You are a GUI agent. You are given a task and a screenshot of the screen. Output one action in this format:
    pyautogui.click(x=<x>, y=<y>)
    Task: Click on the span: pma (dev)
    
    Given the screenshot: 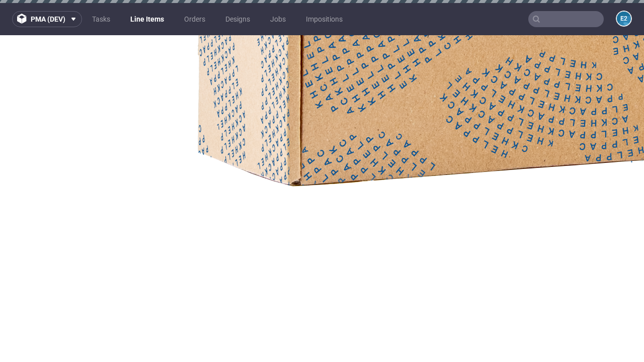 What is the action you would take?
    pyautogui.click(x=48, y=19)
    